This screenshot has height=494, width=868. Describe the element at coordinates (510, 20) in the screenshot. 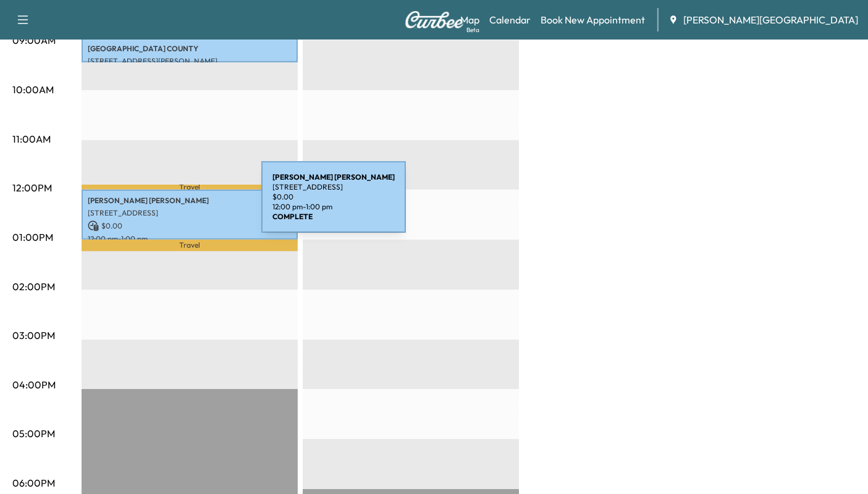

I see `a: Calendar` at that location.